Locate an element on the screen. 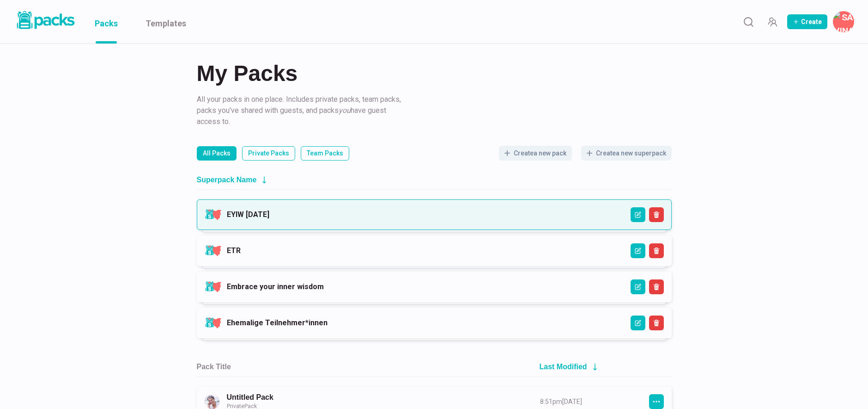 The height and width of the screenshot is (409, 868). p: Team Packs is located at coordinates (325, 153).